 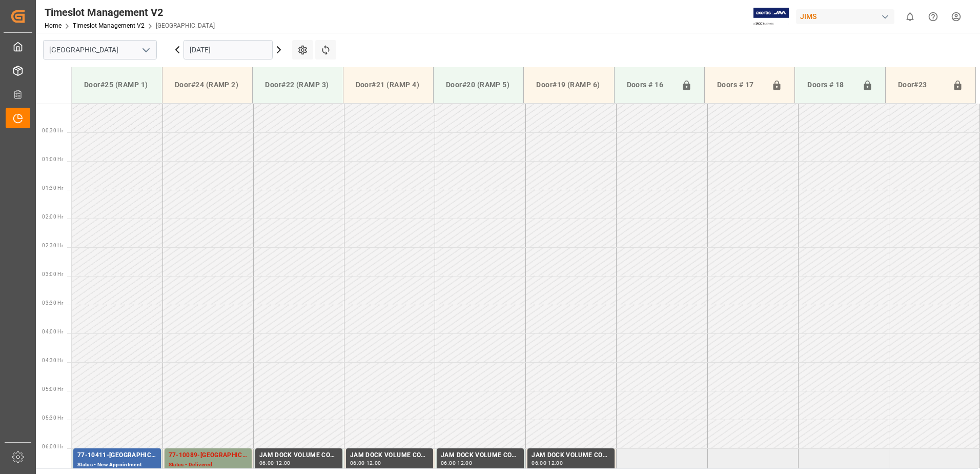 What do you see at coordinates (53, 389) in the screenshot?
I see `span: 05:00 Hr` at bounding box center [53, 389].